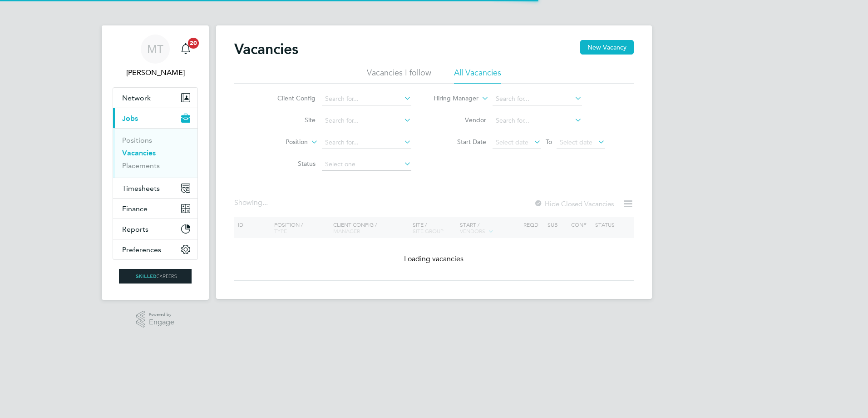 This screenshot has height=418, width=868. What do you see at coordinates (156, 73) in the screenshot?
I see `span: Matt Taylor` at bounding box center [156, 73].